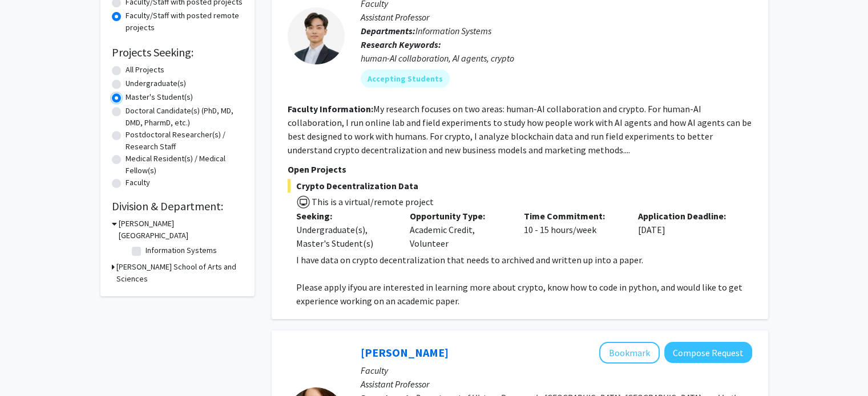 Image resolution: width=868 pixels, height=396 pixels. I want to click on label: Faculty, so click(138, 182).